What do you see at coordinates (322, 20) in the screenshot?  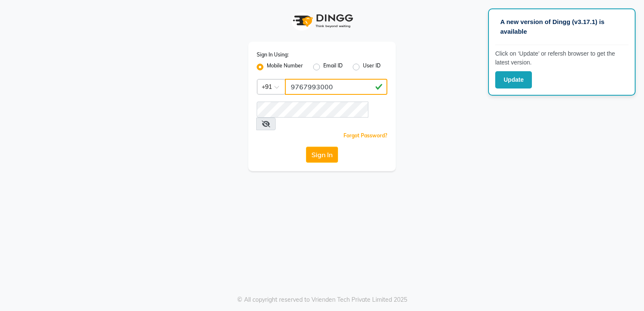 I see `img: logo1.svg` at bounding box center [322, 20].